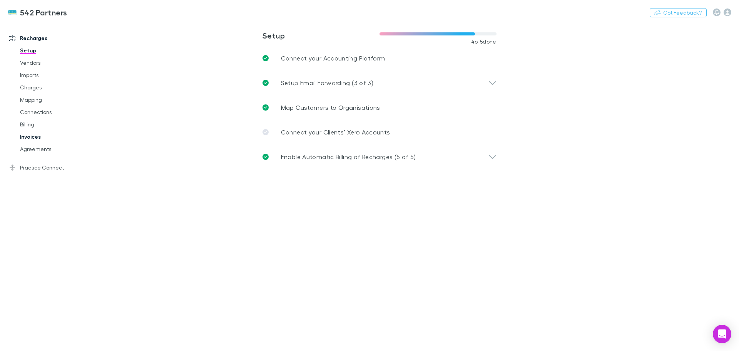  What do you see at coordinates (58, 75) in the screenshot?
I see `a: Imports` at bounding box center [58, 75].